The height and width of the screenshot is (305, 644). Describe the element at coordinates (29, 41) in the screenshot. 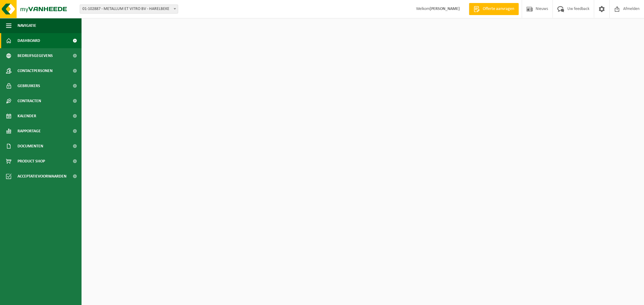

I see `span: Dashboard` at that location.